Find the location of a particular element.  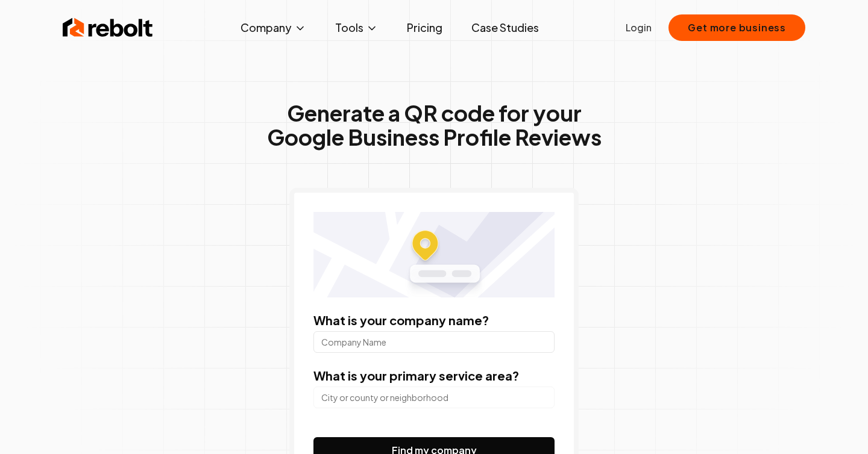

a: Pricing is located at coordinates (424, 28).